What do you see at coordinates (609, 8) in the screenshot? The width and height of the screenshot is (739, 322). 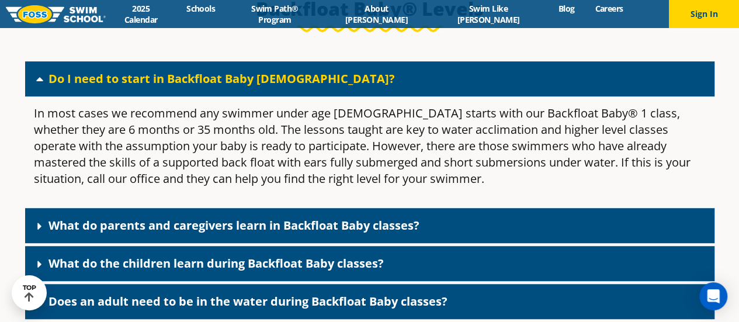 I see `a: Careers` at bounding box center [609, 8].